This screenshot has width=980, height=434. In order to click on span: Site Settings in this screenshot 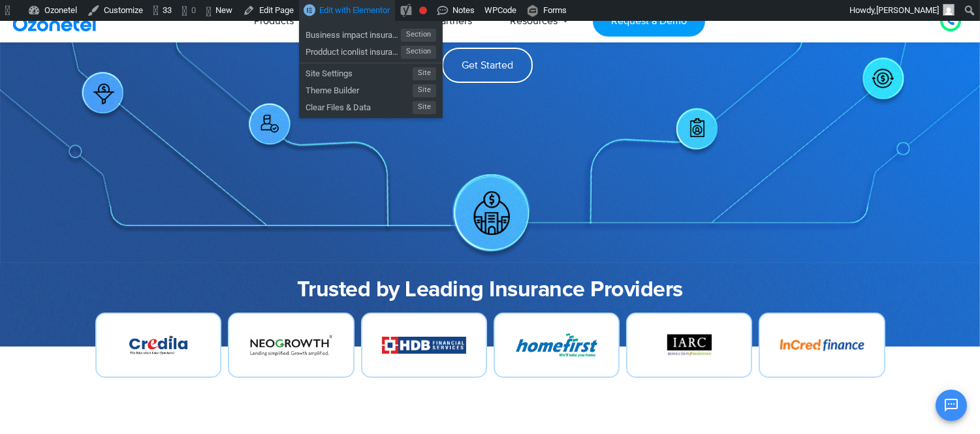, I will do `click(359, 72)`.